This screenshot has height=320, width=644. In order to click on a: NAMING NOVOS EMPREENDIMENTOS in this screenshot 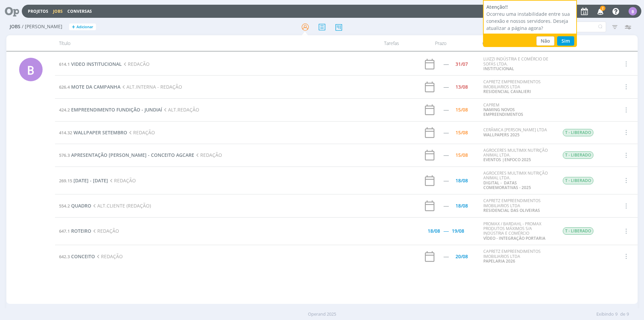, I will do `click(503, 112)`.